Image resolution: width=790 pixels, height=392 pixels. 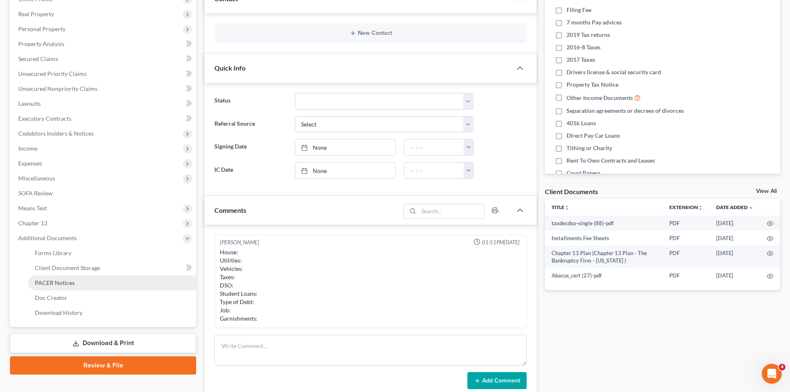 I want to click on span: 7 months Pay advices, so click(x=594, y=22).